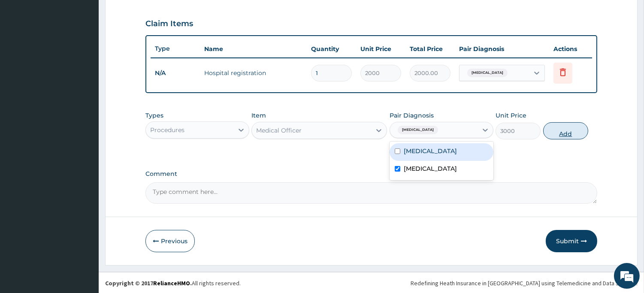  I want to click on div: Chat with us now, so click(95, 54).